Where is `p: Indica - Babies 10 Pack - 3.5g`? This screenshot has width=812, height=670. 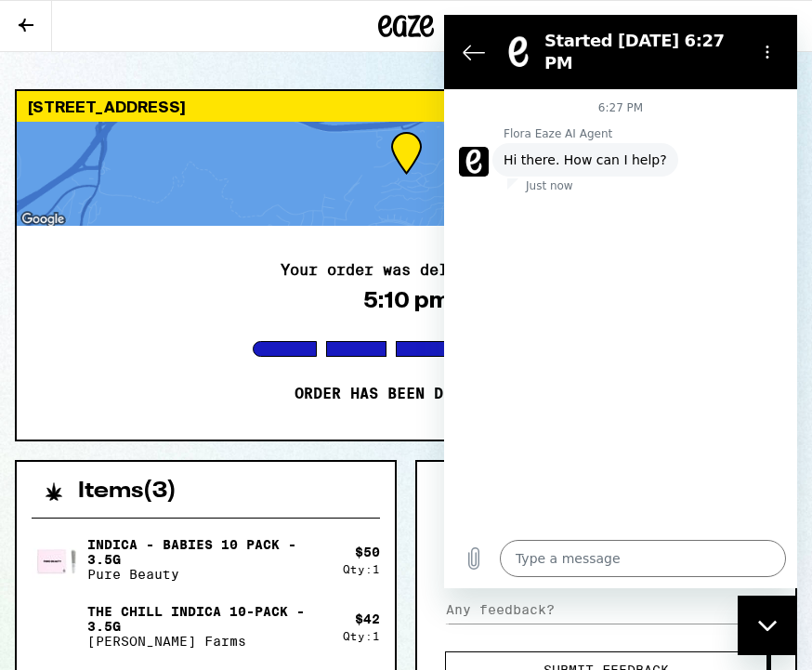 p: Indica - Babies 10 Pack - 3.5g is located at coordinates (207, 552).